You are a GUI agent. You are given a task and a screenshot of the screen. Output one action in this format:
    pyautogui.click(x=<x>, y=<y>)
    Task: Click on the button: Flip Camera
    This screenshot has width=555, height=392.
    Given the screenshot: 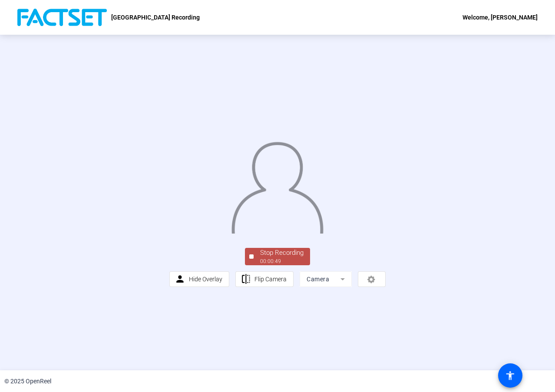 What is the action you would take?
    pyautogui.click(x=265, y=279)
    